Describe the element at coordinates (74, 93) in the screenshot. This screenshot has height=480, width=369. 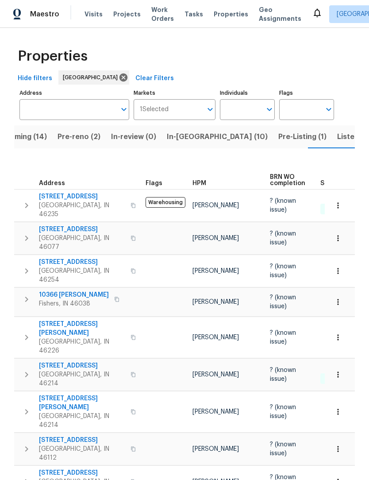
I see `label: Address` at that location.